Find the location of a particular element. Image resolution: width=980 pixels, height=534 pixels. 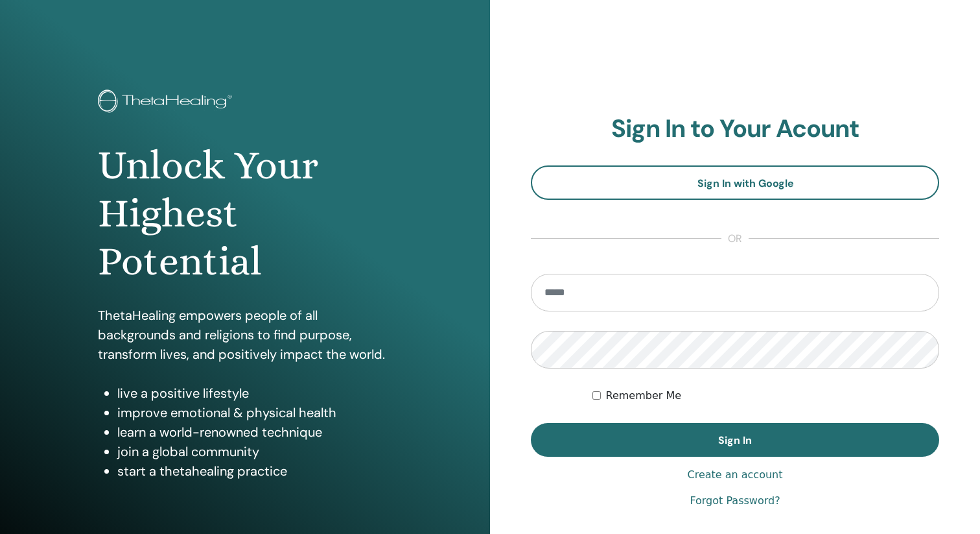

label: Remember Me is located at coordinates (644, 395).